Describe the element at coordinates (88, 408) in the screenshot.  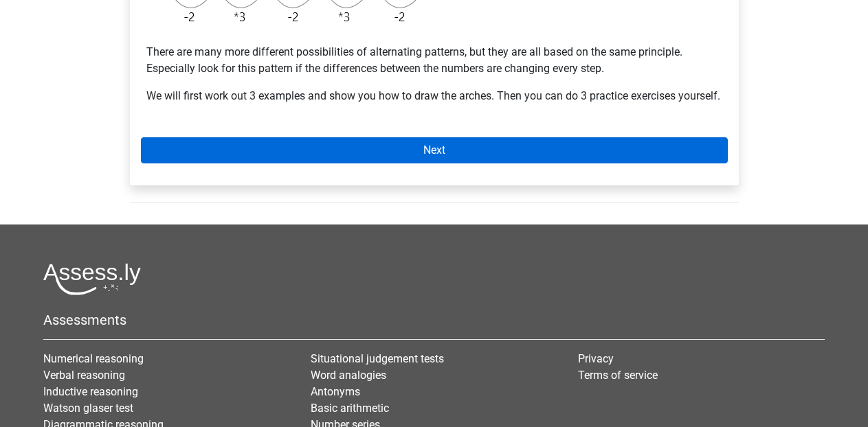
I see `a: Watson glaser test` at that location.